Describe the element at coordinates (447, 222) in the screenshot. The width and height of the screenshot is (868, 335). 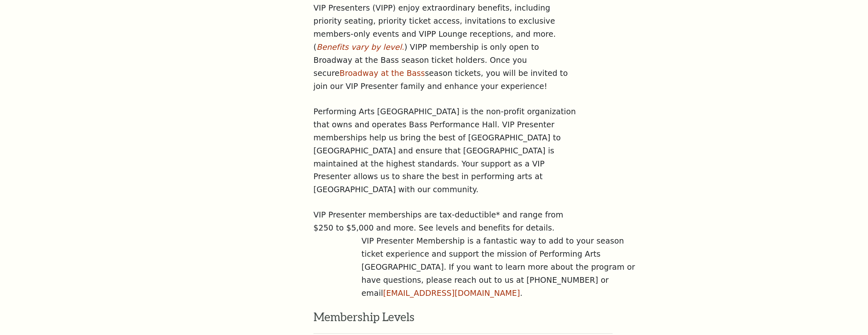
I see `p: VIP Presenter memberships are tax-deductible* and range from $250 to $5,000 and more. See levels ...` at that location.